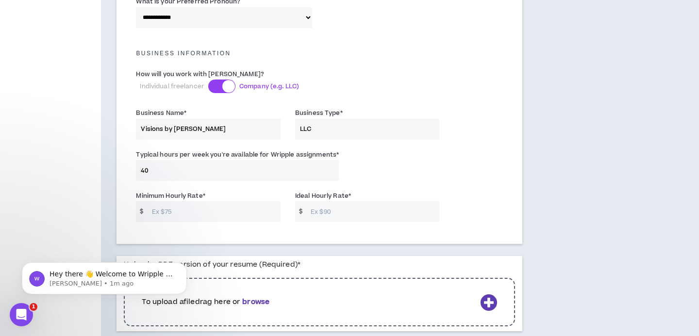 The image size is (699, 336). Describe the element at coordinates (208, 129) in the screenshot. I see `input: Business Name` at that location.